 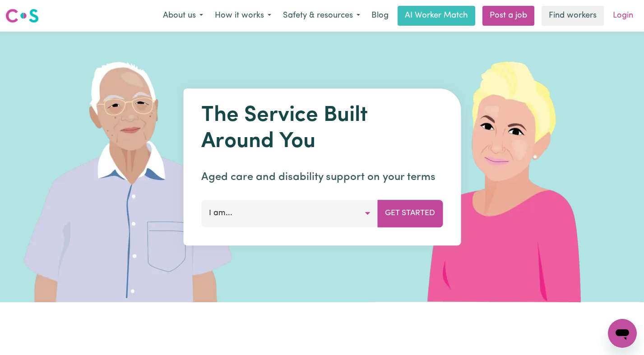 What do you see at coordinates (436, 16) in the screenshot?
I see `a: AI Worker Match` at bounding box center [436, 16].